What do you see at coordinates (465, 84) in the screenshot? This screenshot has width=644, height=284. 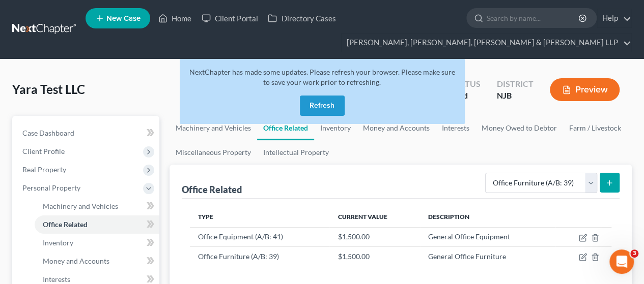 I see `div: Status` at bounding box center [465, 84].